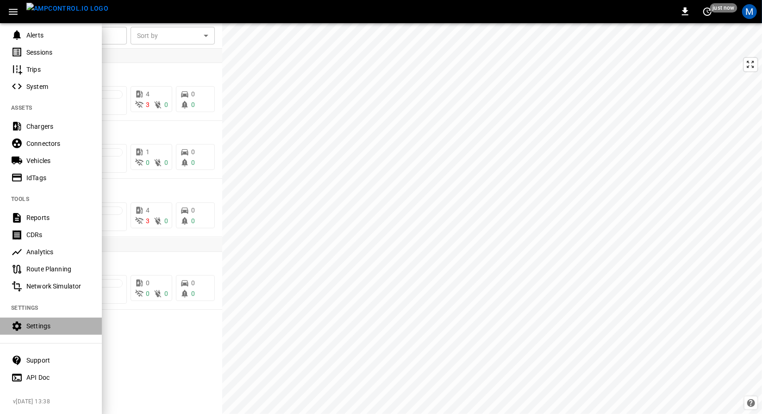 The height and width of the screenshot is (414, 762). What do you see at coordinates (58, 360) in the screenshot?
I see `div: Support` at bounding box center [58, 360].